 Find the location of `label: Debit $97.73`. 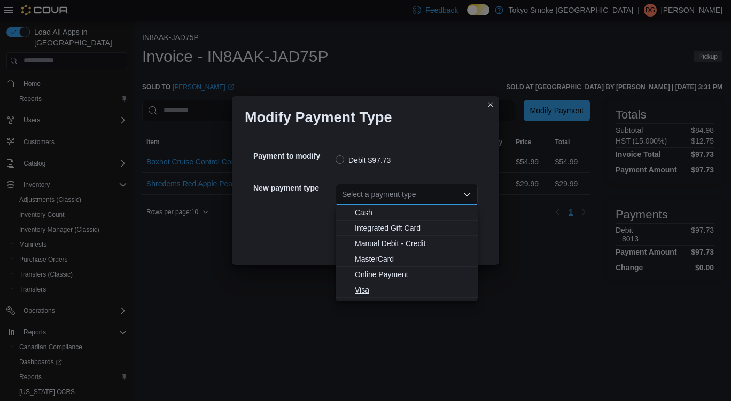

label: Debit $97.73 is located at coordinates (363, 160).